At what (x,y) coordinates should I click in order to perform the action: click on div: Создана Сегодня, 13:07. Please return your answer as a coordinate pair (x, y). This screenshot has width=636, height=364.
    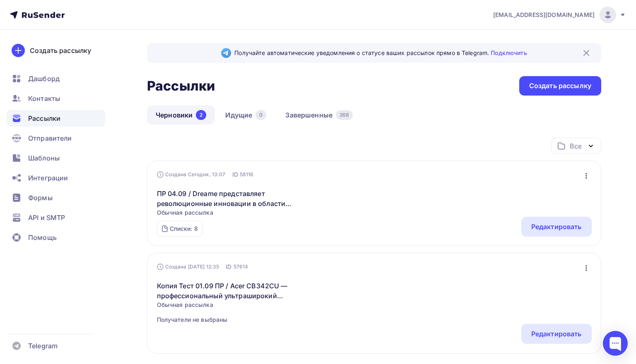
    Looking at the image, I should click on (191, 175).